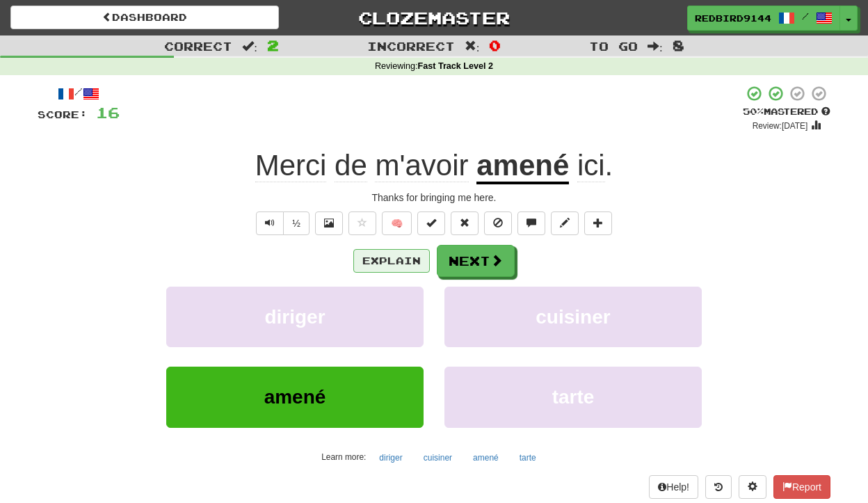 The width and height of the screenshot is (868, 503). Describe the element at coordinates (272, 46) in the screenshot. I see `span: 2` at that location.